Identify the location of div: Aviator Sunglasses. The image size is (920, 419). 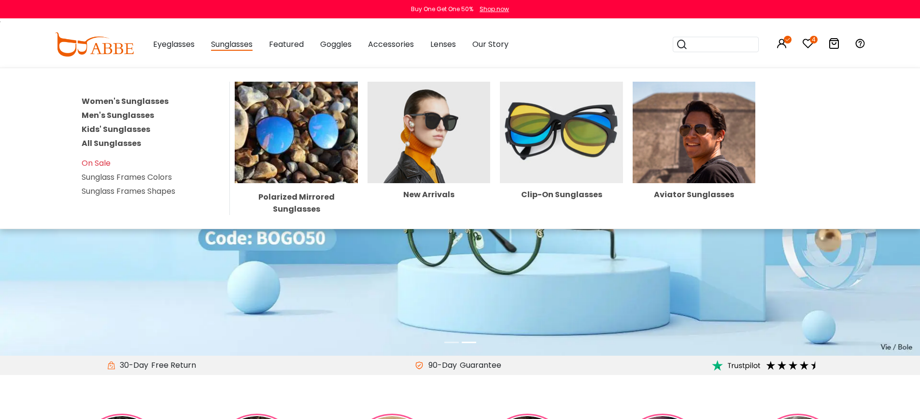
(694, 195).